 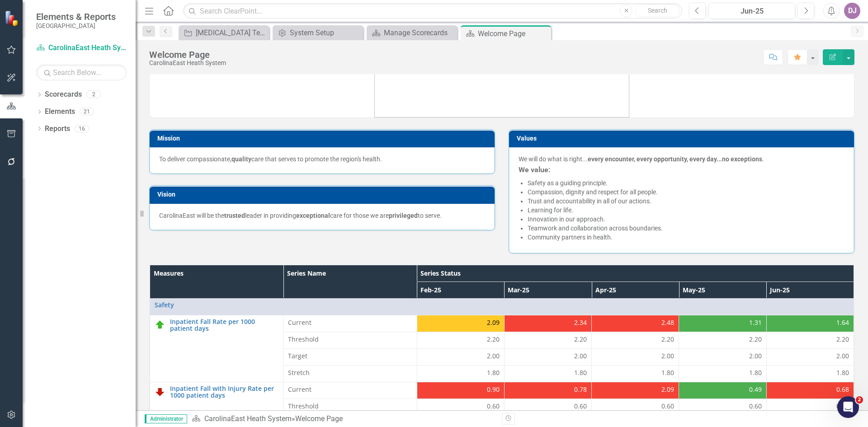 What do you see at coordinates (493, 390) in the screenshot?
I see `span: 0.90` at bounding box center [493, 390].